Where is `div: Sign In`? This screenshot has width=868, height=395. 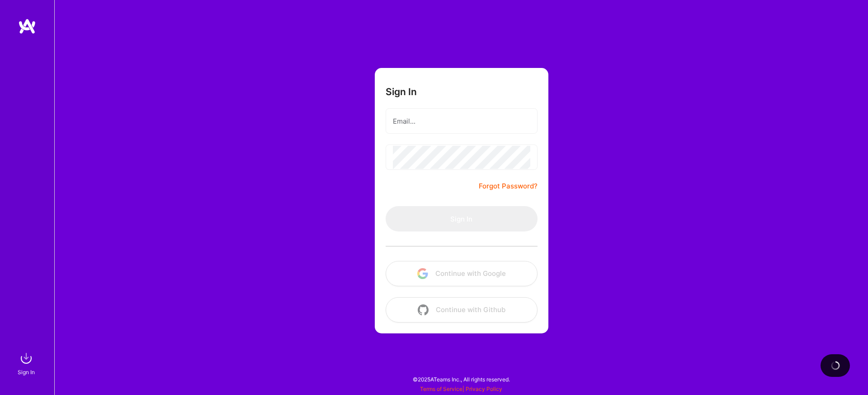 div: Sign In is located at coordinates (26, 372).